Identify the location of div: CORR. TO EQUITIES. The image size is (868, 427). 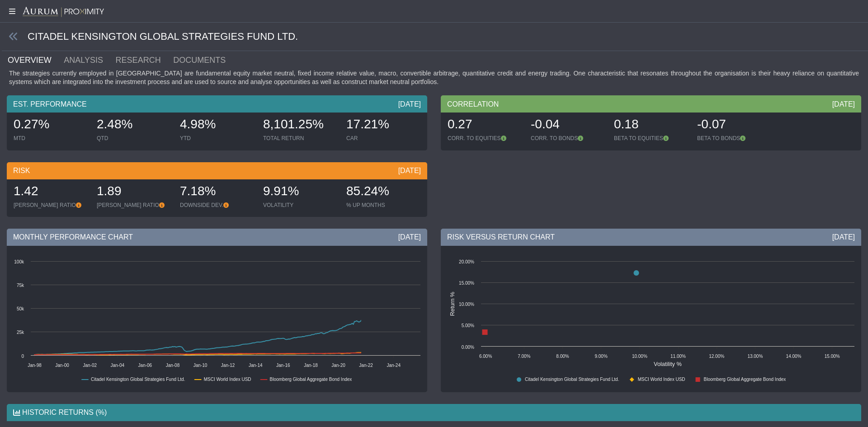
(485, 138).